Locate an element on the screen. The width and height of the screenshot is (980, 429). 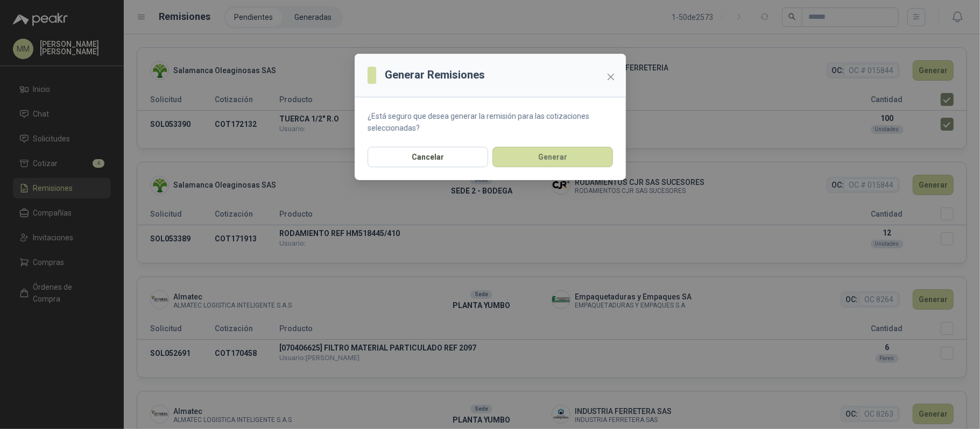
button: Generar is located at coordinates (553, 157).